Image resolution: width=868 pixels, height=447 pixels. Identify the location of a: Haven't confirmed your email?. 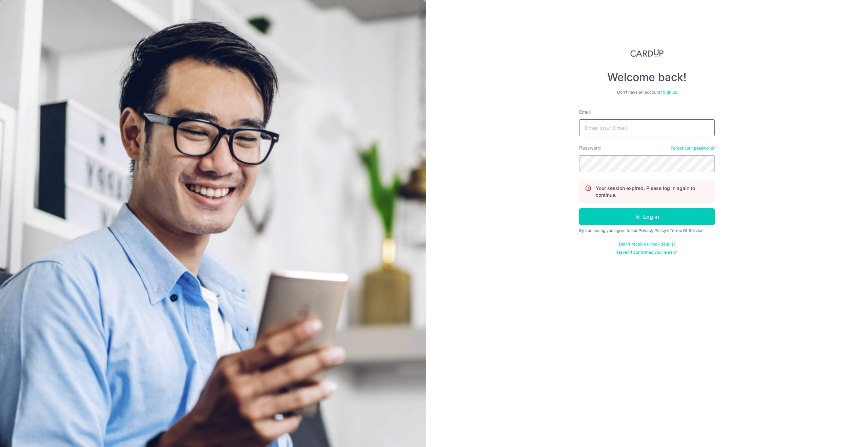
(647, 252).